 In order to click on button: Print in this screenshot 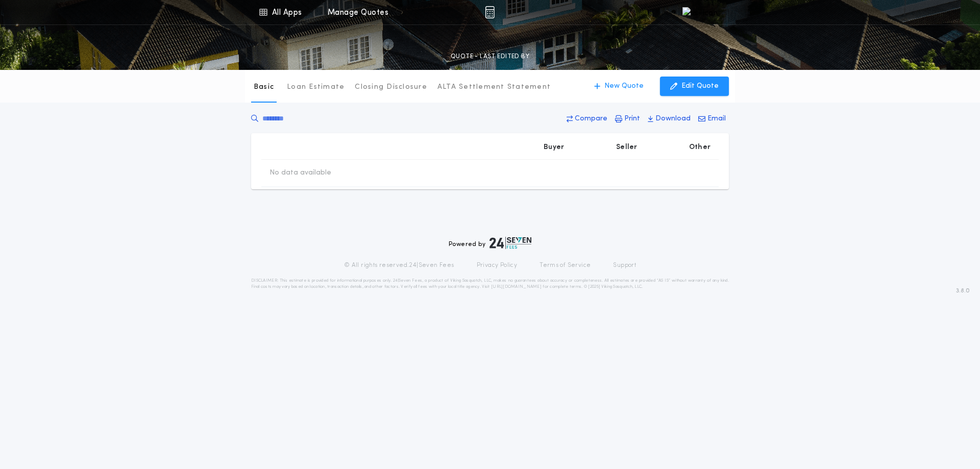, I will do `click(628, 119)`.